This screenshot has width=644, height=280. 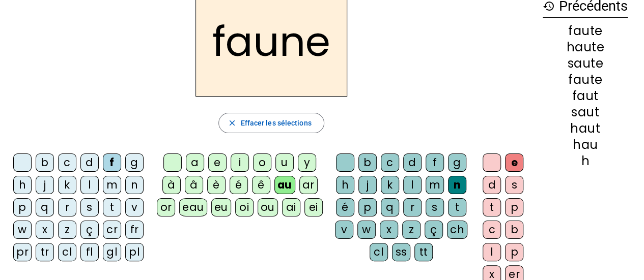 I want to click on div: saute, so click(x=585, y=64).